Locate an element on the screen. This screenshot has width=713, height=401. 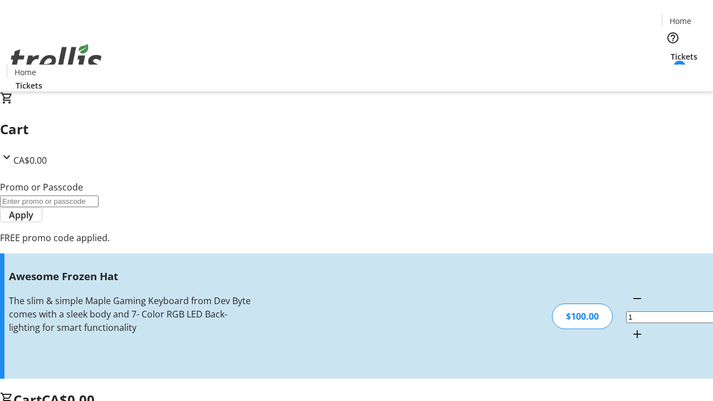
button: Cart is located at coordinates (673, 74).